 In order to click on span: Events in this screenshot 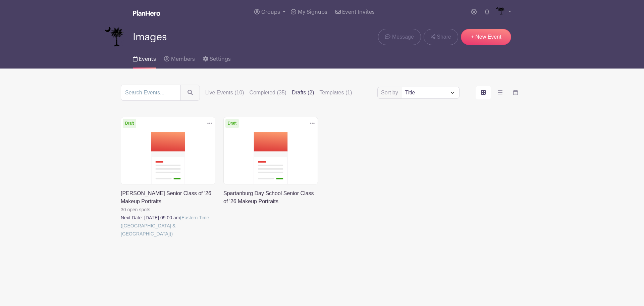, I will do `click(147, 59)`.